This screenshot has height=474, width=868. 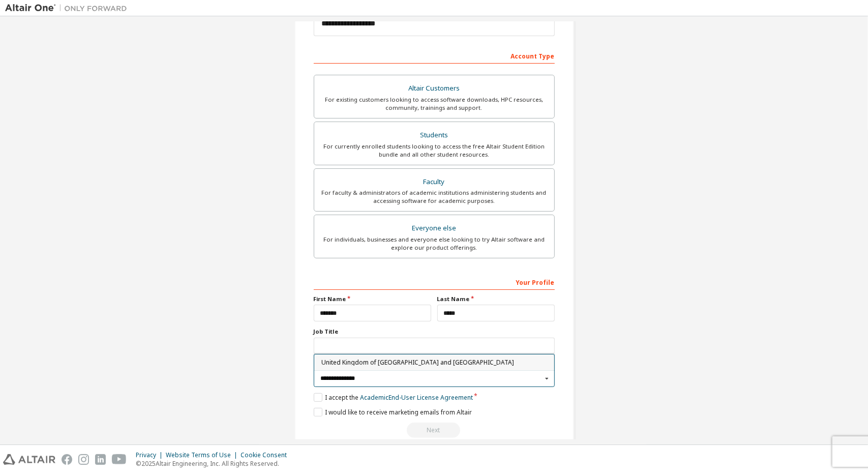 What do you see at coordinates (434, 281) in the screenshot?
I see `div: Your Profile` at bounding box center [434, 281].